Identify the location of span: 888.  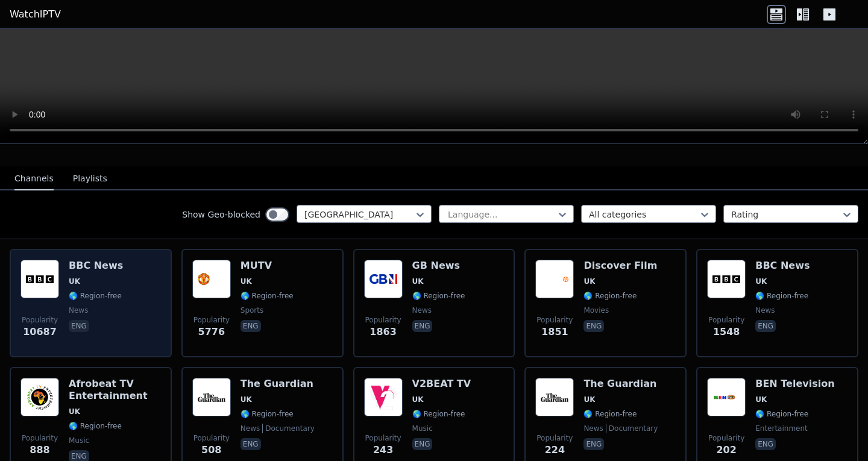
(39, 450).